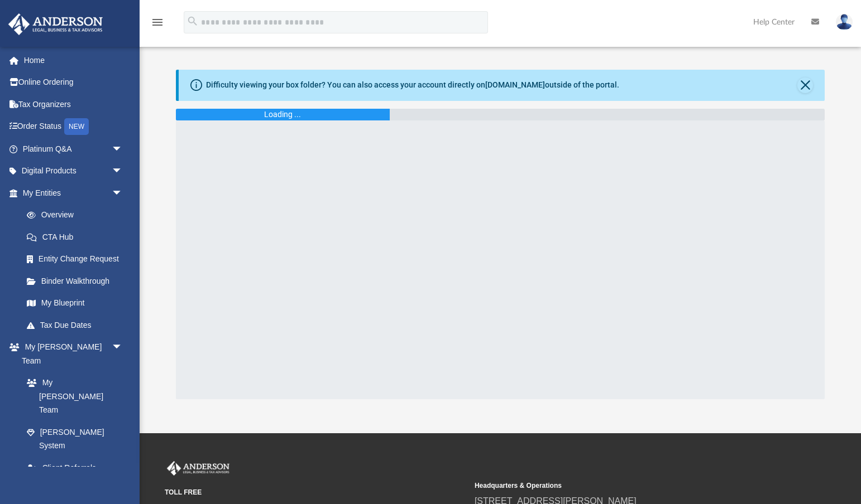 The width and height of the screenshot is (861, 504). I want to click on a: Tax Due Dates, so click(78, 325).